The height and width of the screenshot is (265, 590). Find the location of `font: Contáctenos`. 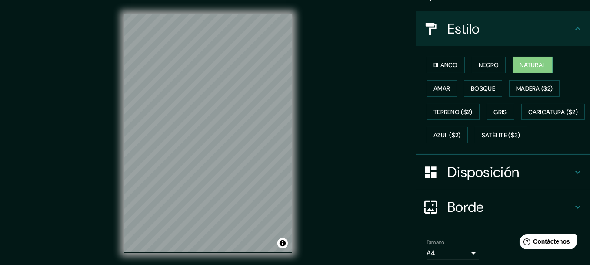

font: Contáctenos is located at coordinates (39, 10).